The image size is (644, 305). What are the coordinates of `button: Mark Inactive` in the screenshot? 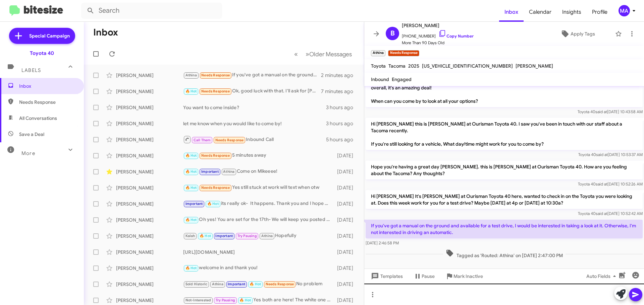 It's located at (464, 276).